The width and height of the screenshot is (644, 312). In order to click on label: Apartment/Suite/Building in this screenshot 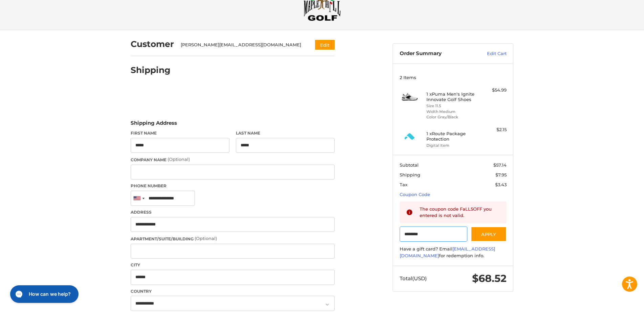, I will do `click(232, 239)`.